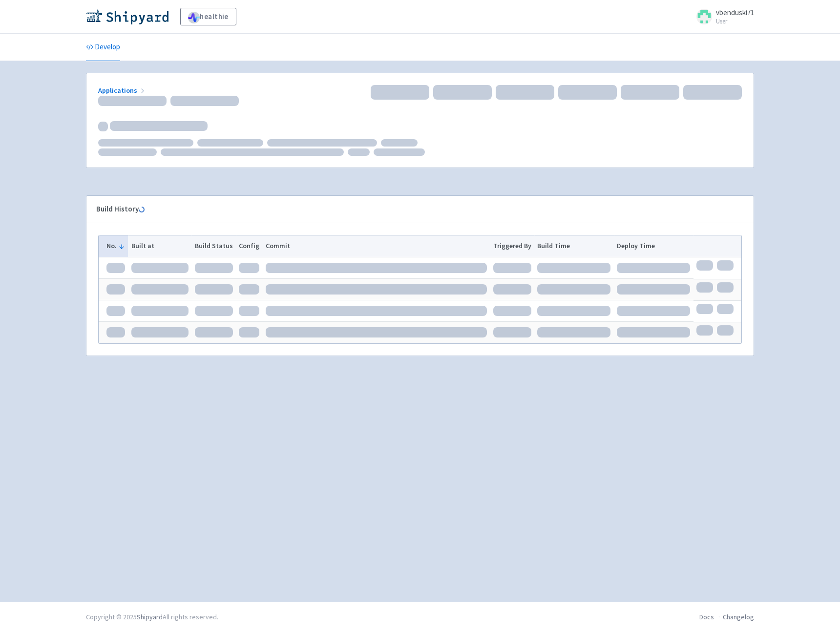 Image resolution: width=840 pixels, height=632 pixels. I want to click on a: Changelog, so click(738, 617).